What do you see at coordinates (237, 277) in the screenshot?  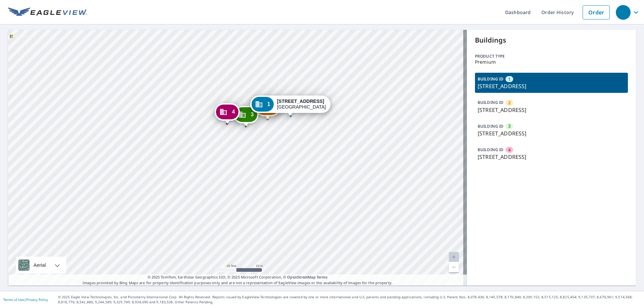 I see `span: © 2025 TomTom, Earthstar Geographics SIO, © 2025 Microsoft Corporation, ©` at bounding box center [237, 277].